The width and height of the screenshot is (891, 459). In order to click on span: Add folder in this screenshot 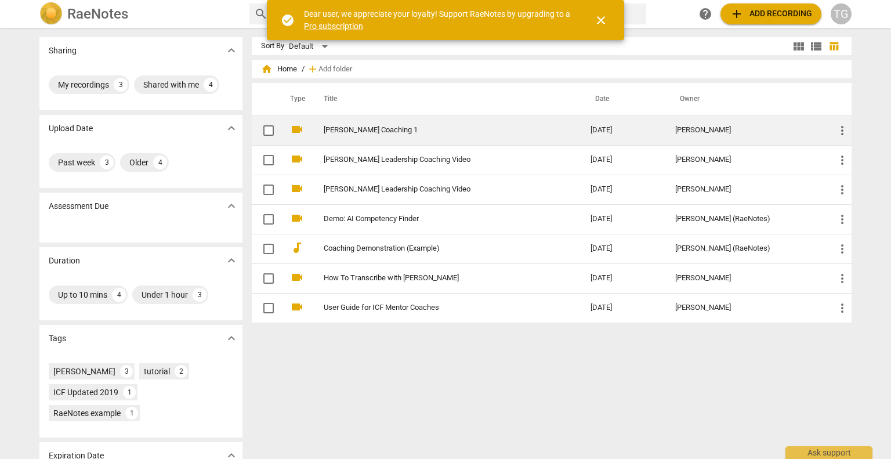, I will do `click(335, 69)`.